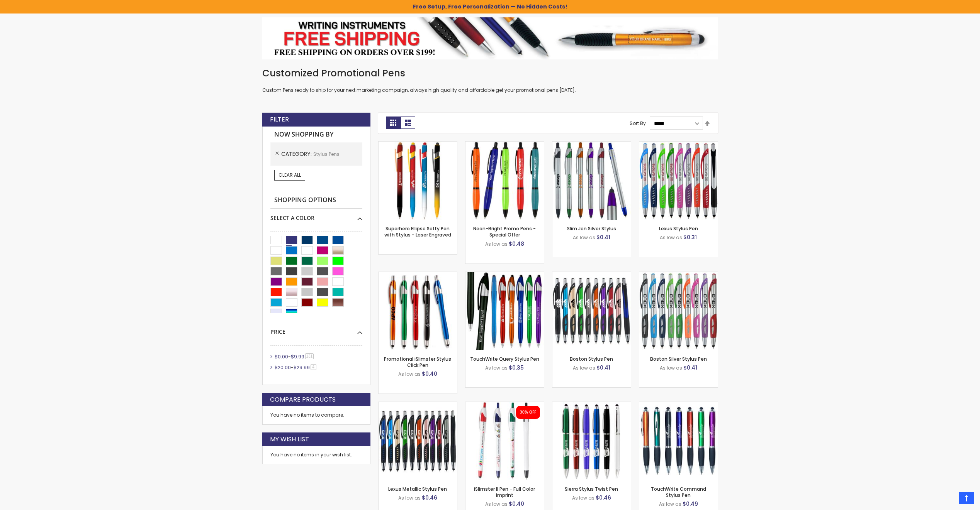  What do you see at coordinates (678, 441) in the screenshot?
I see `img: TouchWrite Command Stylus Pen` at bounding box center [678, 441].